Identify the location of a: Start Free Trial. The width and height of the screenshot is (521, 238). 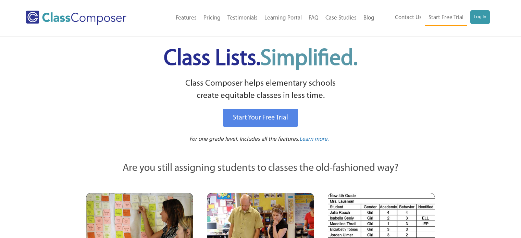
(446, 18).